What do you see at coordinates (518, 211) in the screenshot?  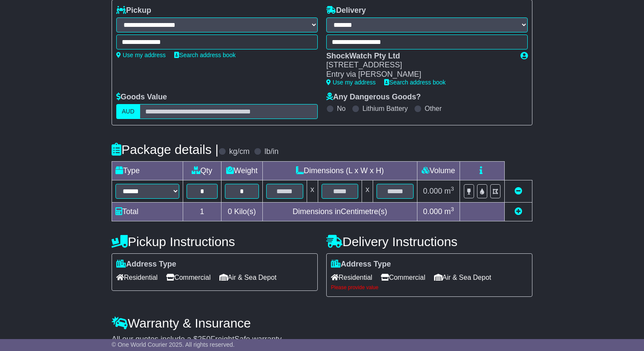 I see `a: Add new item` at bounding box center [518, 211].